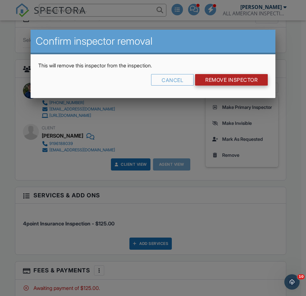 Image resolution: width=306 pixels, height=296 pixels. What do you see at coordinates (232, 80) in the screenshot?
I see `input: Remove Inspector` at bounding box center [232, 80].